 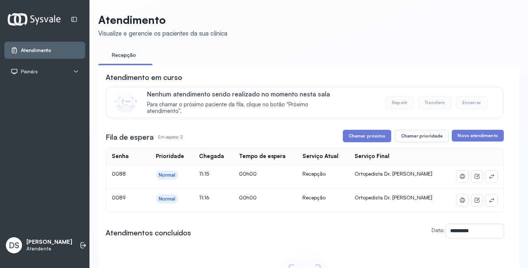 What do you see at coordinates (204, 197) in the screenshot?
I see `span: 11:16` at bounding box center [204, 197].